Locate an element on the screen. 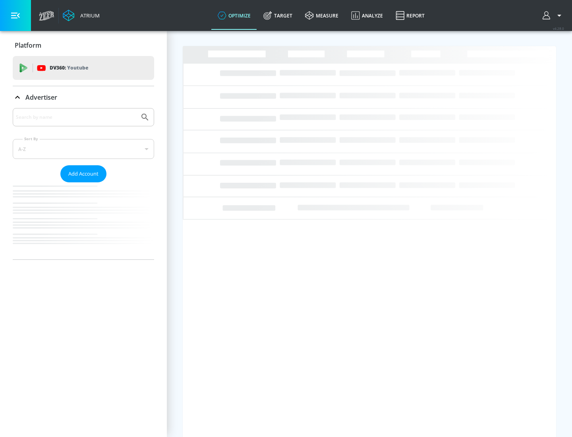 The image size is (572, 437). a: Atrium is located at coordinates (81, 15).